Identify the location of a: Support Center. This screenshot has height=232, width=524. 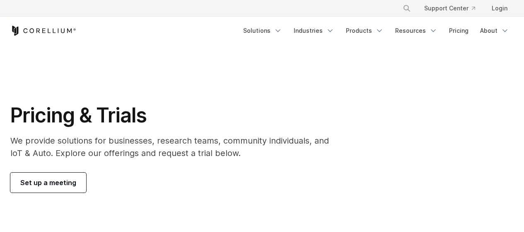
(450, 8).